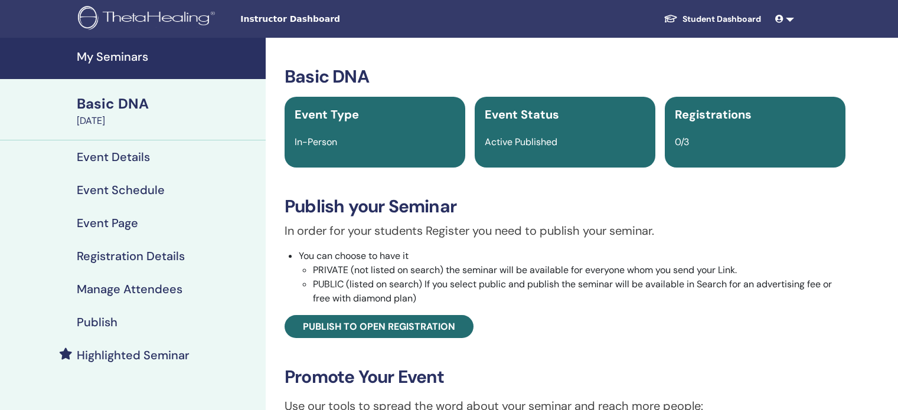 This screenshot has height=410, width=898. What do you see at coordinates (579, 292) in the screenshot?
I see `li: PUBLIC (listed on search) If you select public and publish the seminar will be available in Searc...` at bounding box center [579, 292].